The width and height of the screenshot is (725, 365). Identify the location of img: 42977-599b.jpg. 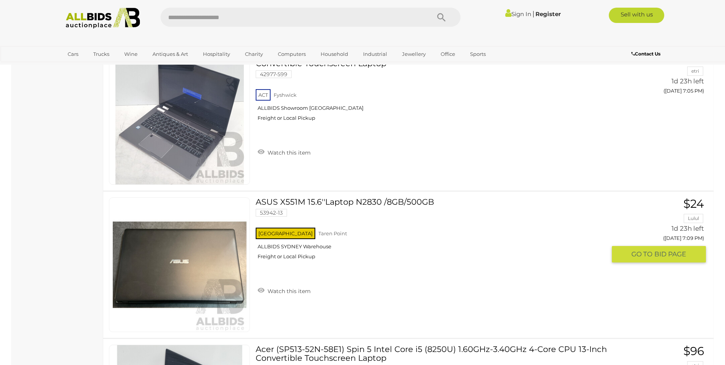
(180, 117).